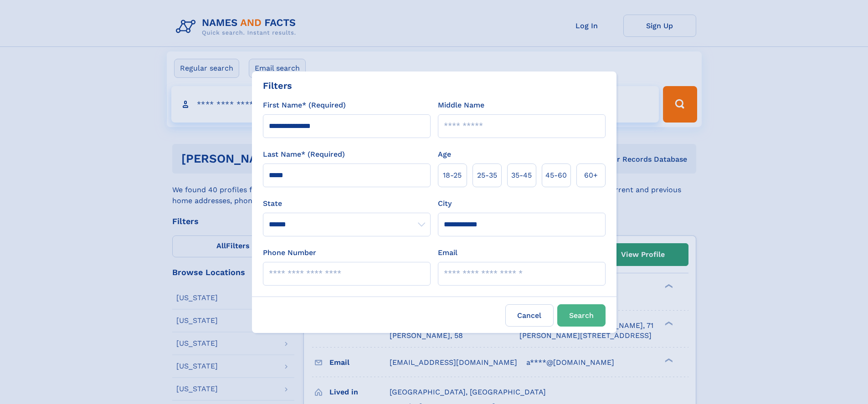 This screenshot has height=404, width=868. Describe the element at coordinates (347, 204) in the screenshot. I see `label: State` at that location.